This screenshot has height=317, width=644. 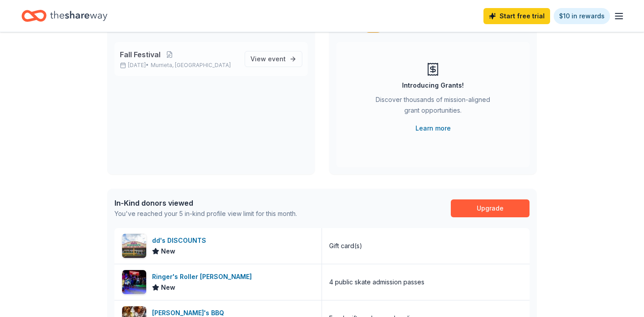 What do you see at coordinates (433, 85) in the screenshot?
I see `div: Introducing Grants!` at bounding box center [433, 85].